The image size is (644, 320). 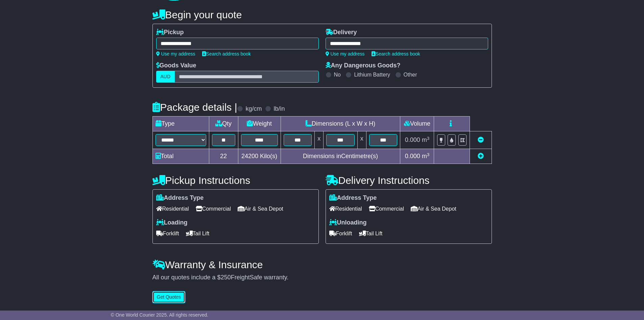 What do you see at coordinates (254, 109) in the screenshot?
I see `label: kg/cm` at bounding box center [254, 109].